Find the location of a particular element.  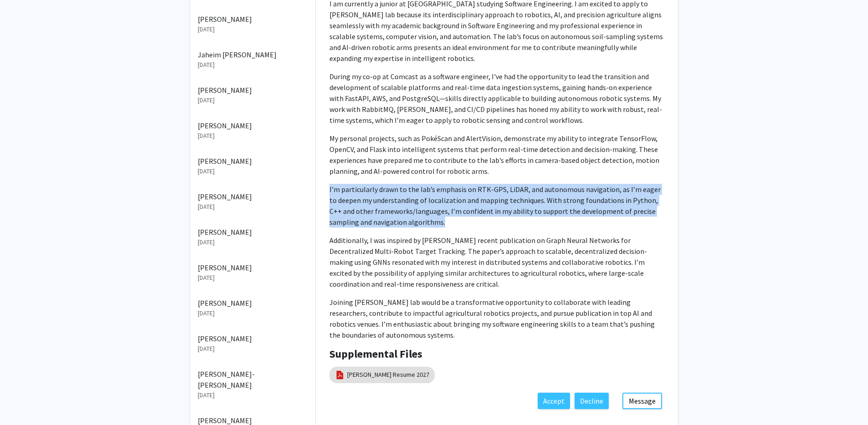

button: Accept is located at coordinates (554, 401).